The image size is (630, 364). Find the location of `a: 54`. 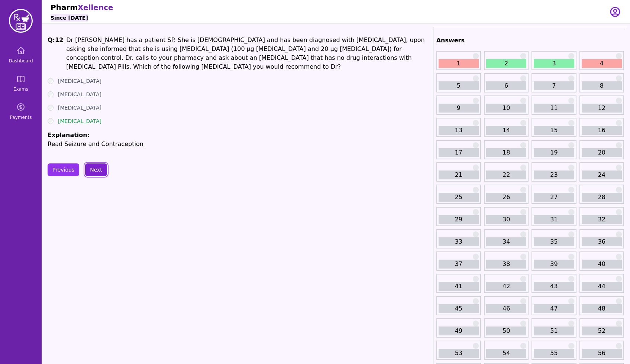

a: 54 is located at coordinates (506, 353).